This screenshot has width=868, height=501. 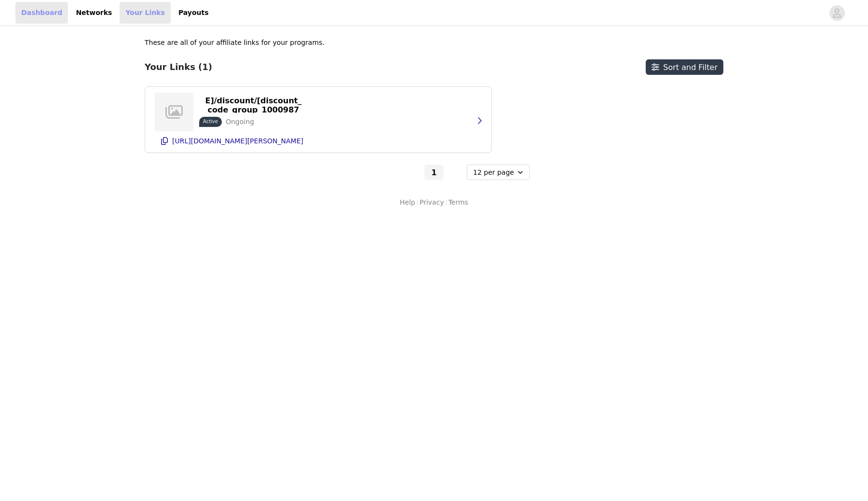 What do you see at coordinates (407, 202) in the screenshot?
I see `p: Help` at bounding box center [407, 202].